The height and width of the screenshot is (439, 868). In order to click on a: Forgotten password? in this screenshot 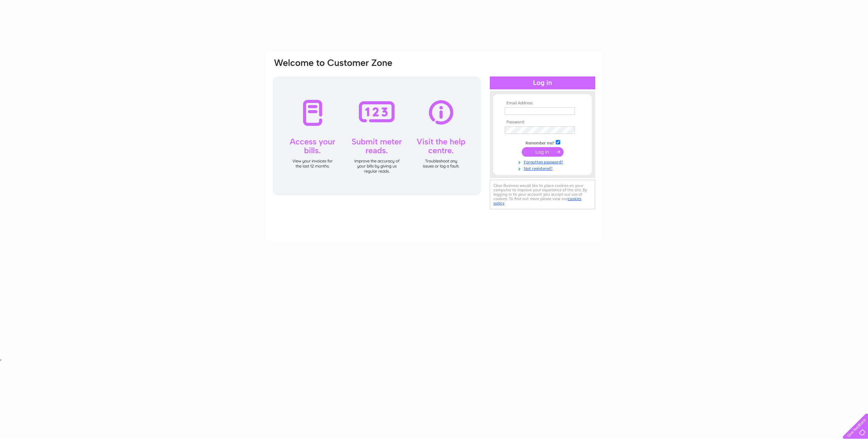, I will do `click(543, 162)`.